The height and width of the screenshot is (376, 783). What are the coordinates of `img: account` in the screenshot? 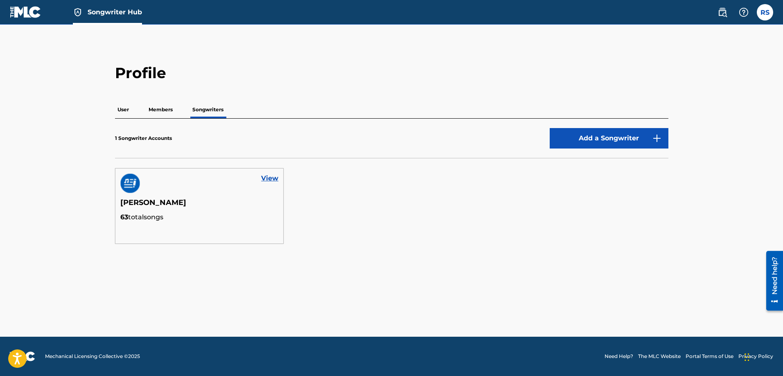 It's located at (130, 183).